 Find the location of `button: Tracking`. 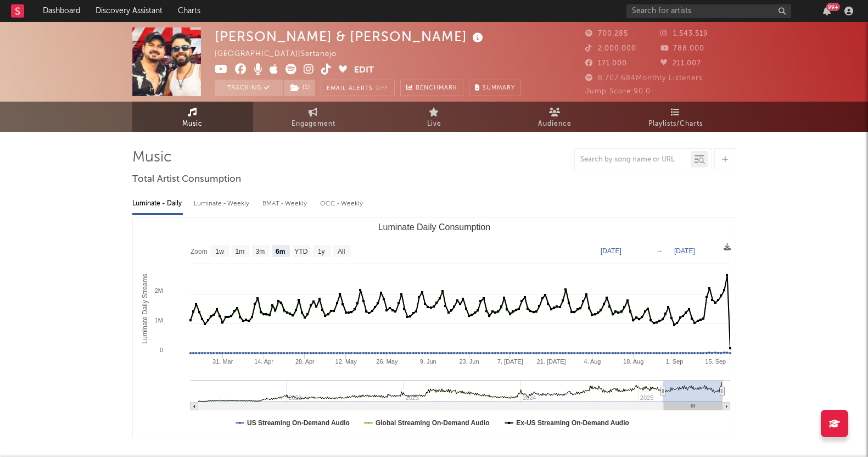

button: Tracking is located at coordinates (249, 88).